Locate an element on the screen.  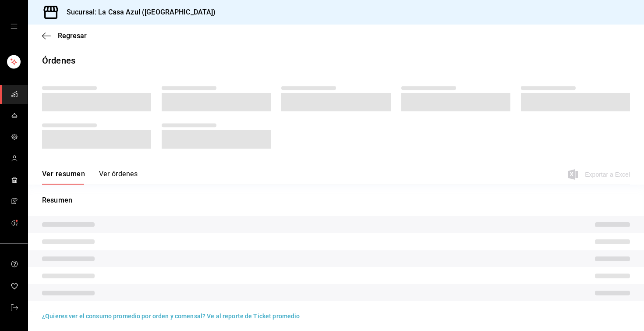
button: Ver resumen is located at coordinates (63, 177).